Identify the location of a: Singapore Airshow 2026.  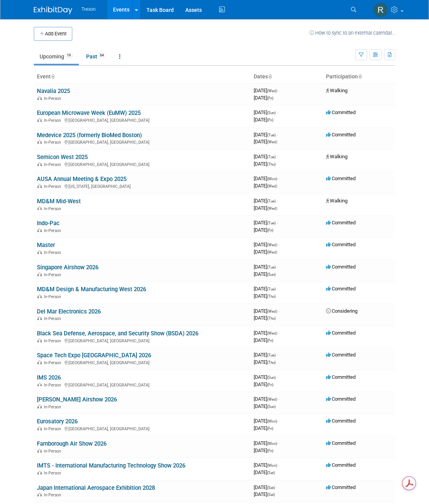
(68, 267).